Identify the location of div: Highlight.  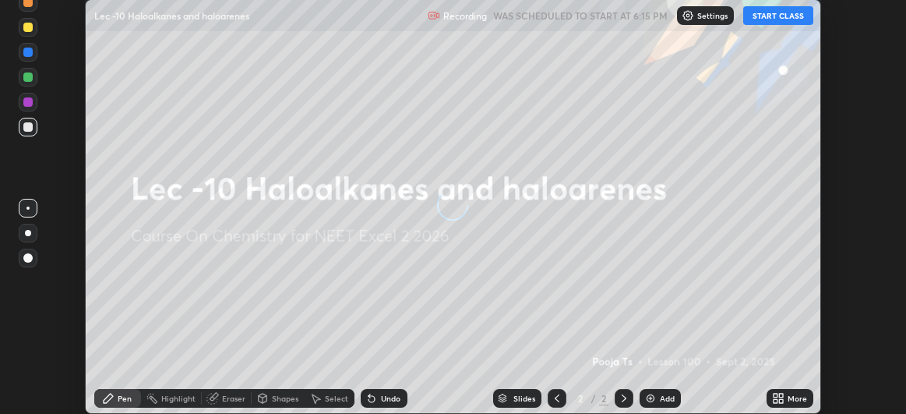
(178, 398).